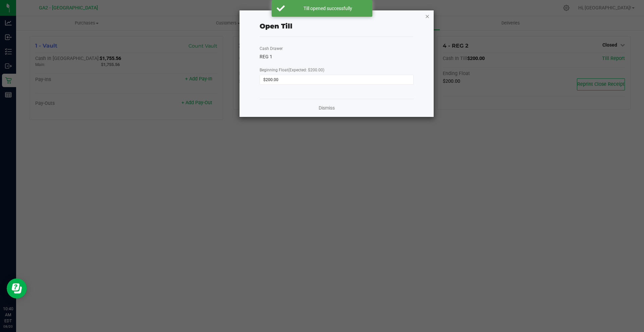 The width and height of the screenshot is (644, 332). Describe the element at coordinates (327, 8) in the screenshot. I see `div: Till opened successfully` at that location.